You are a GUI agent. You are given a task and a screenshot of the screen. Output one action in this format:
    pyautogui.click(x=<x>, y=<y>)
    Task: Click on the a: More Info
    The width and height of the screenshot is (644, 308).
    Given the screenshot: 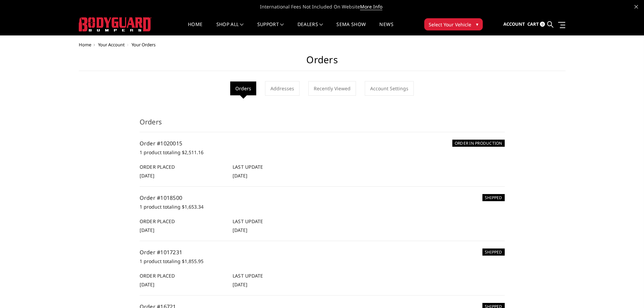 What is the action you would take?
    pyautogui.click(x=371, y=7)
    